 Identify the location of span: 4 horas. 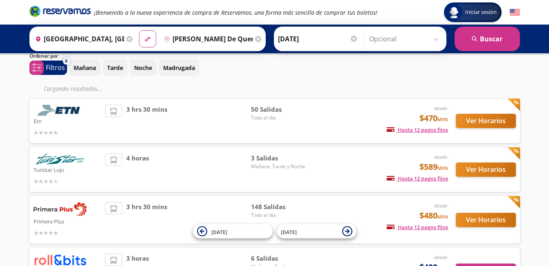
(137, 169).